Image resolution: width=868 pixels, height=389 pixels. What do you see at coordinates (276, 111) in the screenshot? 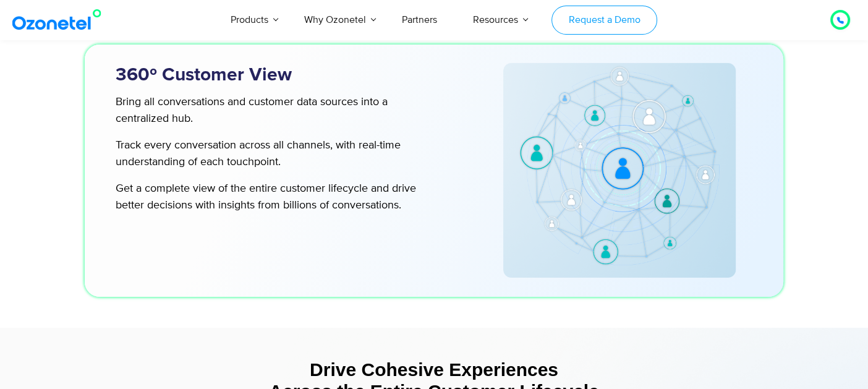
I see `p: Bring all conversations and customer data sources into a centralized hub.` at bounding box center [276, 111].